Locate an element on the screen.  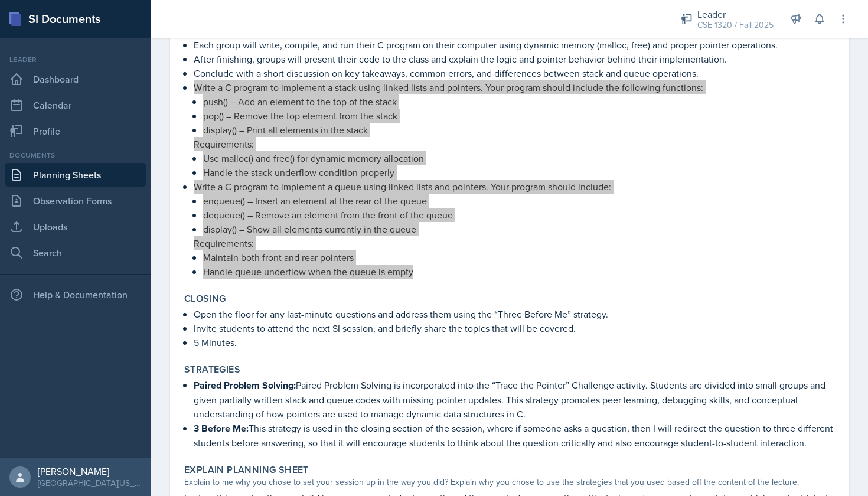
a: Search is located at coordinates (75, 252).